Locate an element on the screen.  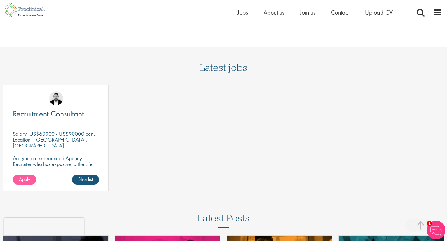
a: About us is located at coordinates (273, 12).